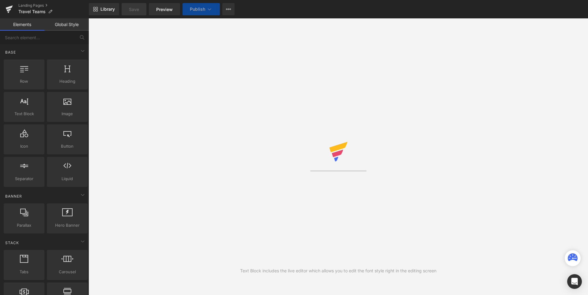 The image size is (588, 295). Describe the element at coordinates (67, 114) in the screenshot. I see `span: Image` at that location.